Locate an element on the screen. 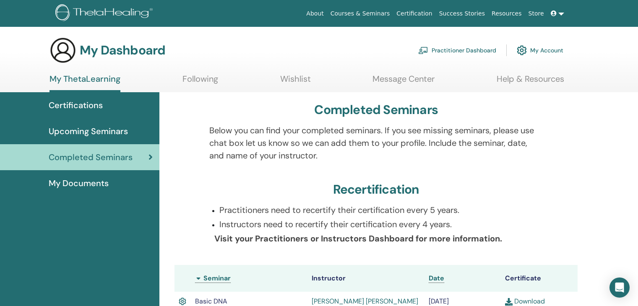  a: About is located at coordinates (315, 13).